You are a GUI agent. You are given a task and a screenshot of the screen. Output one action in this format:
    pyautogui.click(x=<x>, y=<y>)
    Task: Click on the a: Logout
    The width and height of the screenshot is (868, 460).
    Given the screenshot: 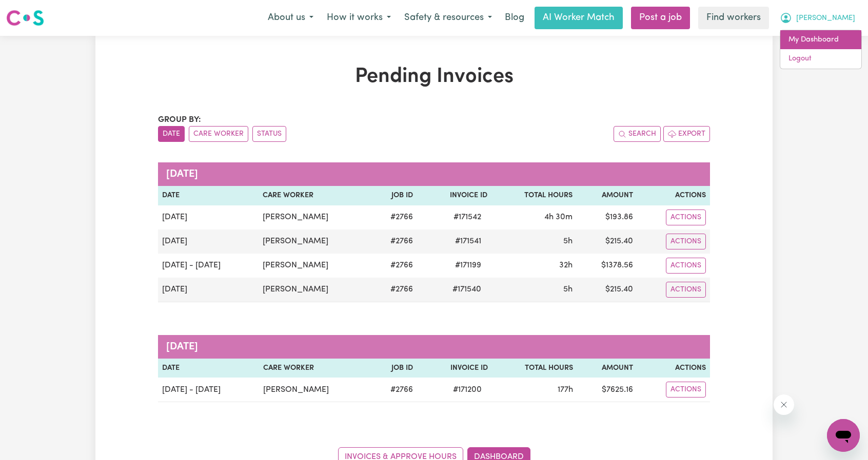 What is the action you would take?
    pyautogui.click(x=821, y=59)
    